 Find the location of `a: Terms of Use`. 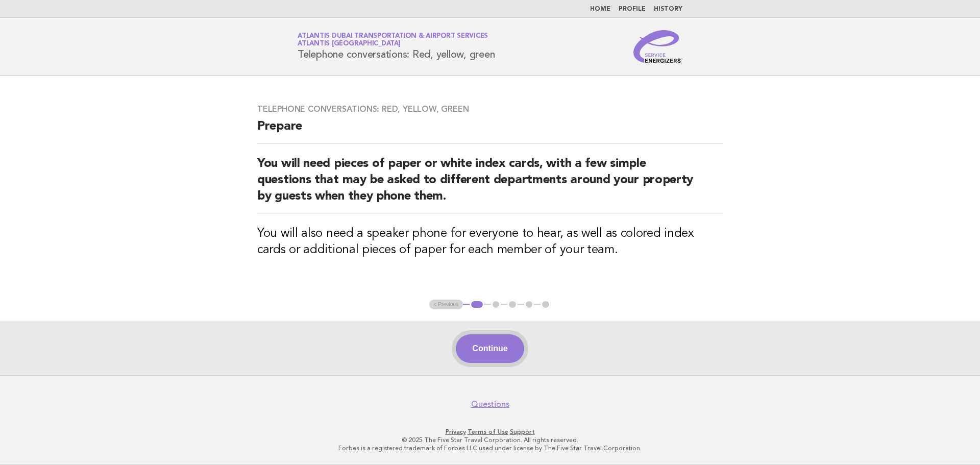

a: Terms of Use is located at coordinates (488, 432).